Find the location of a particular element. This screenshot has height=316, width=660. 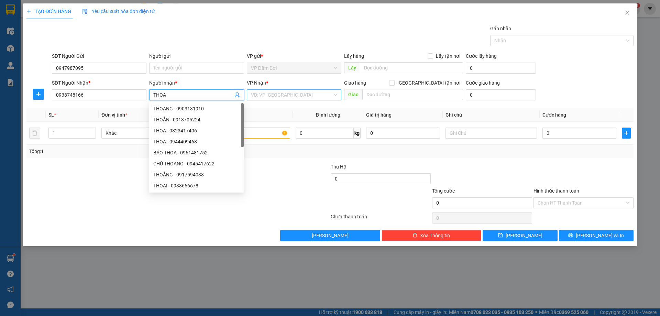

span: TẠO ĐƠN HÀNG is located at coordinates (49, 11).